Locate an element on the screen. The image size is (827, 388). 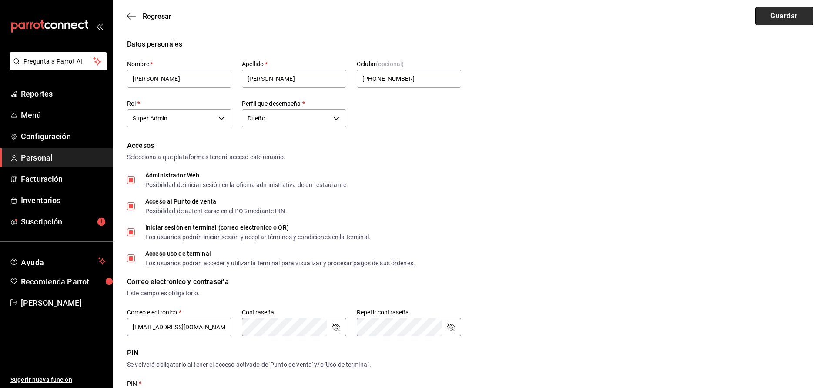
div: Este campo es obligatorio. is located at coordinates (470, 293).